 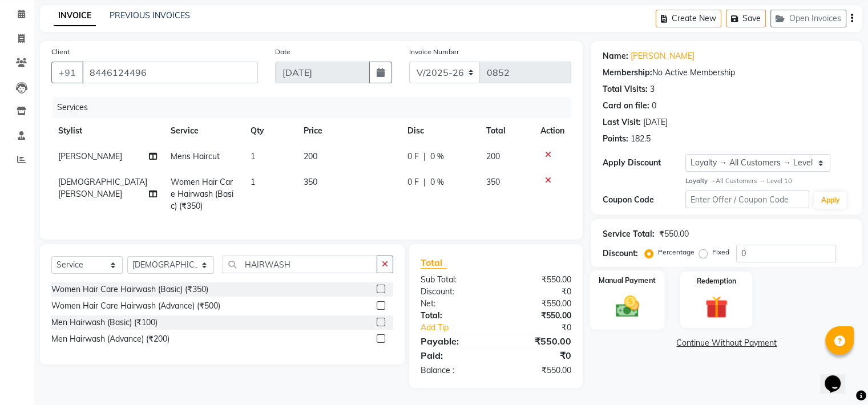 I want to click on th: Action, so click(x=552, y=130).